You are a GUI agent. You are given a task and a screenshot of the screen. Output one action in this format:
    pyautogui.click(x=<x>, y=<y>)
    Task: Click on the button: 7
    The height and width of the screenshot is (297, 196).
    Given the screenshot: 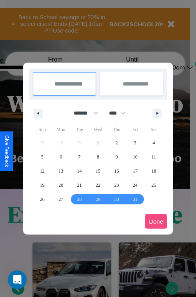 What is the action you would take?
    pyautogui.click(x=79, y=157)
    